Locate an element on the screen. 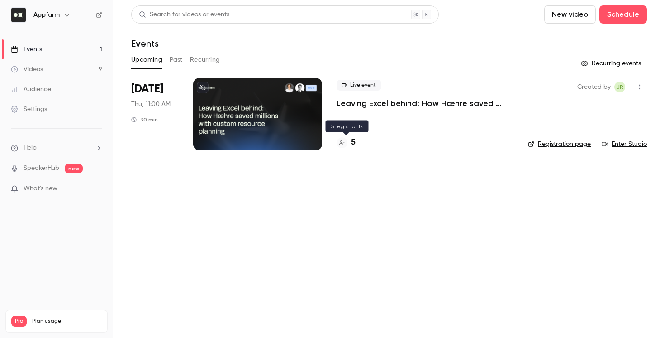  li: help-dropdown-opener is located at coordinates (57, 148).